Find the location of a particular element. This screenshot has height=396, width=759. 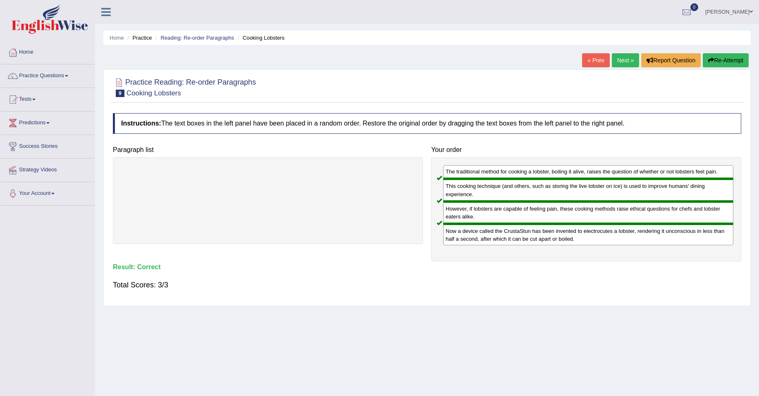

h4: Paragraph list is located at coordinates (268, 150).